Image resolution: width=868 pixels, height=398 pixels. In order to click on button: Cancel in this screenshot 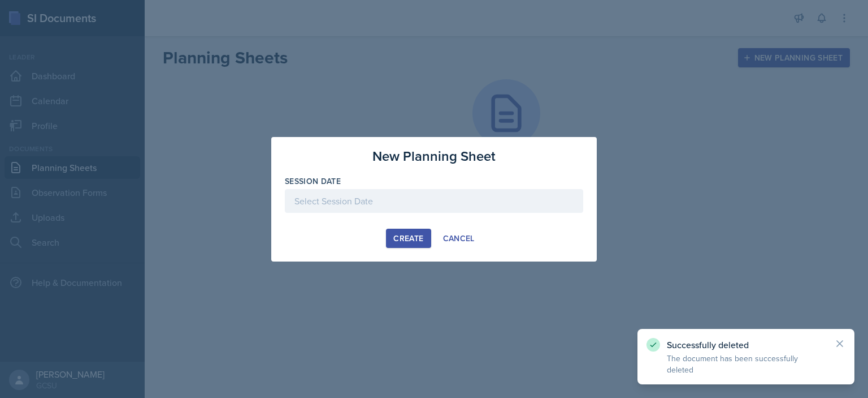, I will do `click(459, 238)`.